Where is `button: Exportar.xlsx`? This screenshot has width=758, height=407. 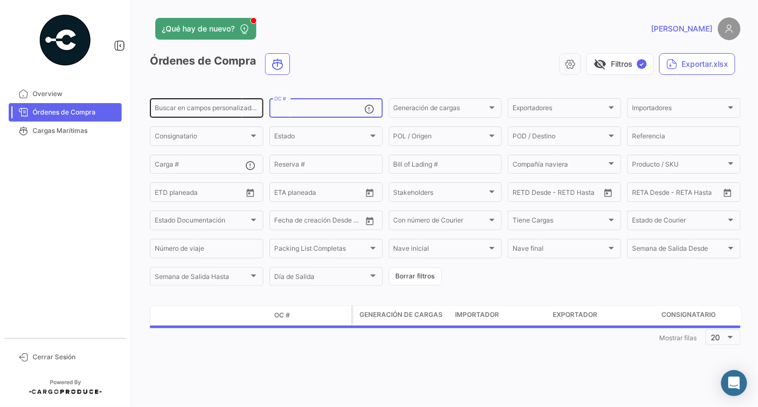 button: Exportar.xlsx is located at coordinates (697, 64).